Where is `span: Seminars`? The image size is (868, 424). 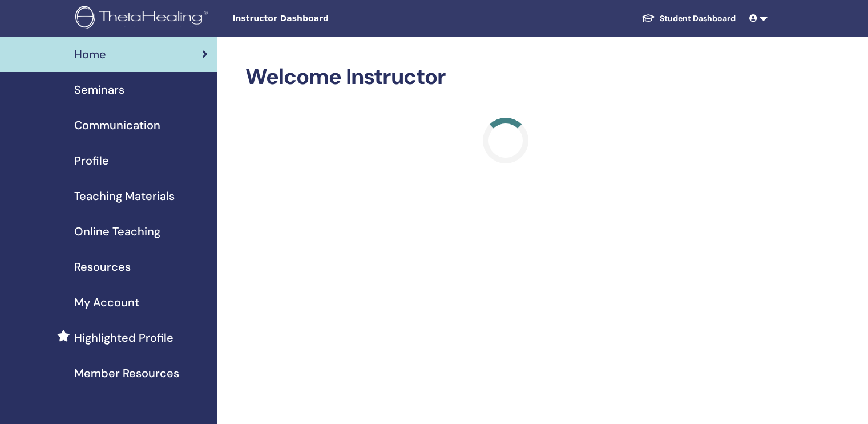
span: Seminars is located at coordinates (100, 90).